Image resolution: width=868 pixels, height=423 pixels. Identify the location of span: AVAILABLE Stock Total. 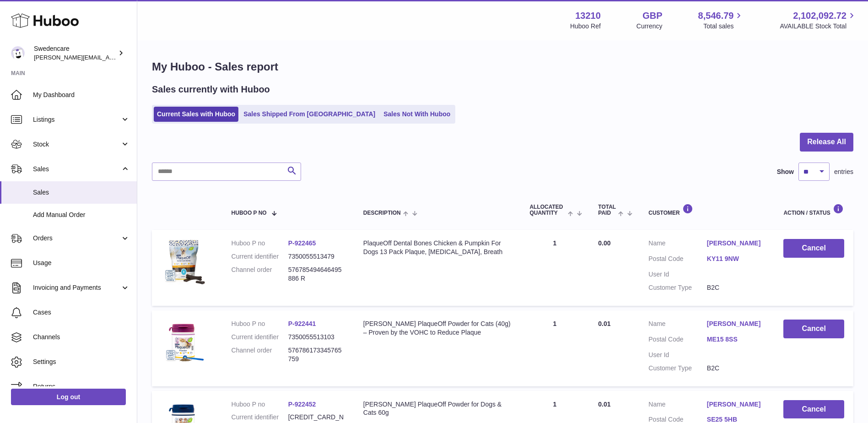
(818, 26).